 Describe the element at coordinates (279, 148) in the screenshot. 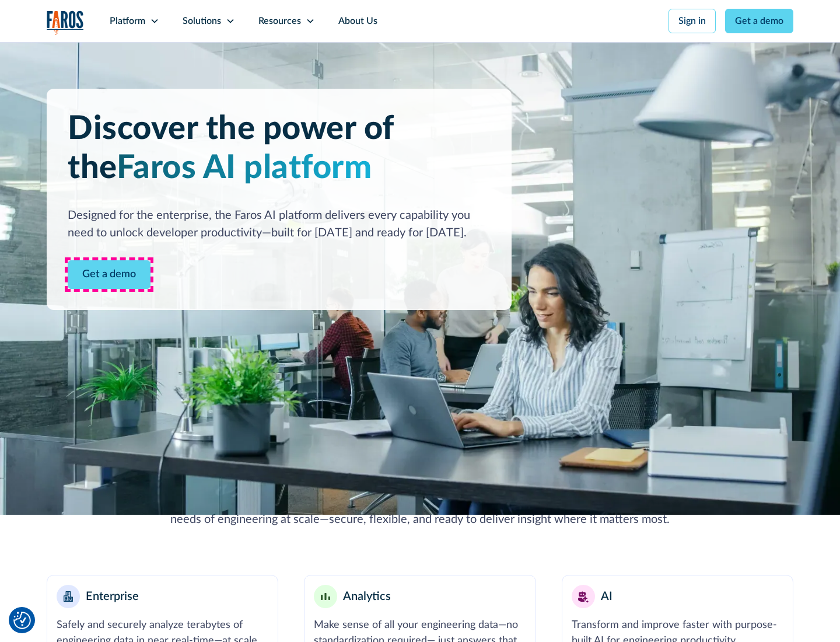

I see `h1: Discover the power of the` at that location.